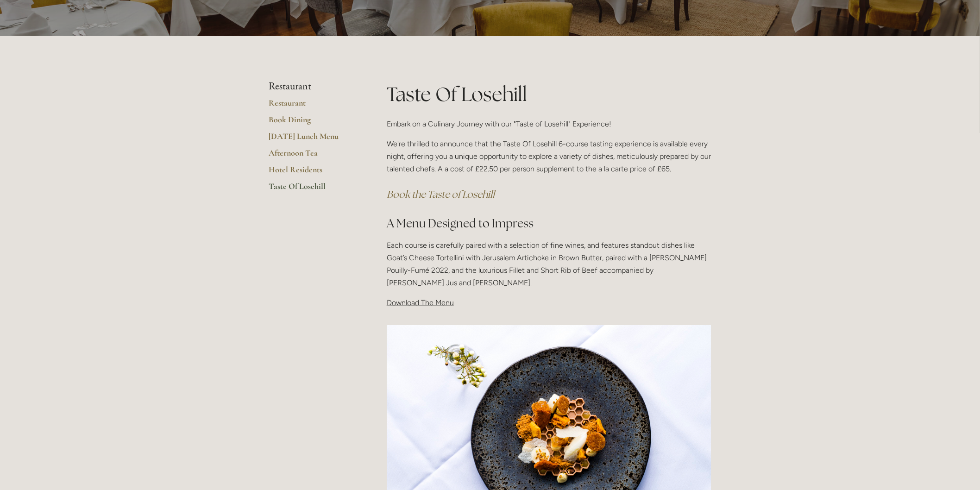 Image resolution: width=980 pixels, height=490 pixels. Describe the element at coordinates (313, 123) in the screenshot. I see `a: Book Dining` at that location.